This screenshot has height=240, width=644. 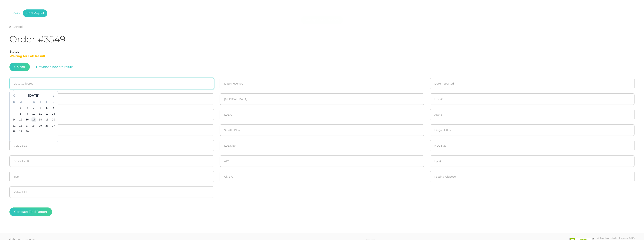 I want to click on input: HDL-C, so click(x=532, y=99).